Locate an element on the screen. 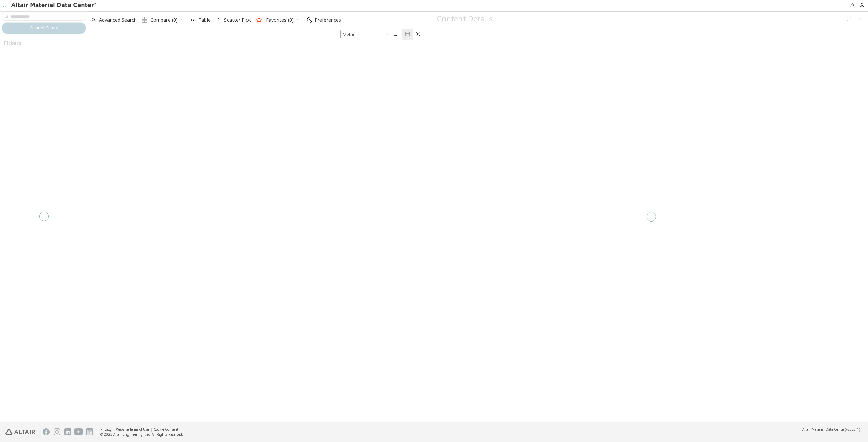 The height and width of the screenshot is (442, 868). button: Table View is located at coordinates (397, 34).